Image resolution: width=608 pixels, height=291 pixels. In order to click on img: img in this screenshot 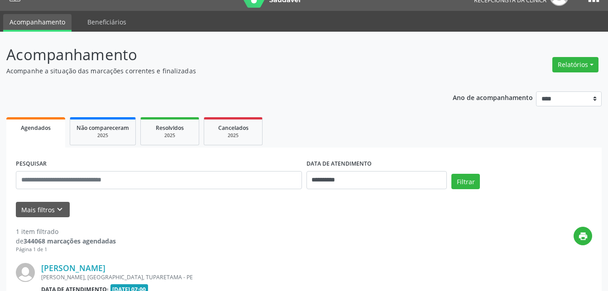, I will do `click(25, 273)`.